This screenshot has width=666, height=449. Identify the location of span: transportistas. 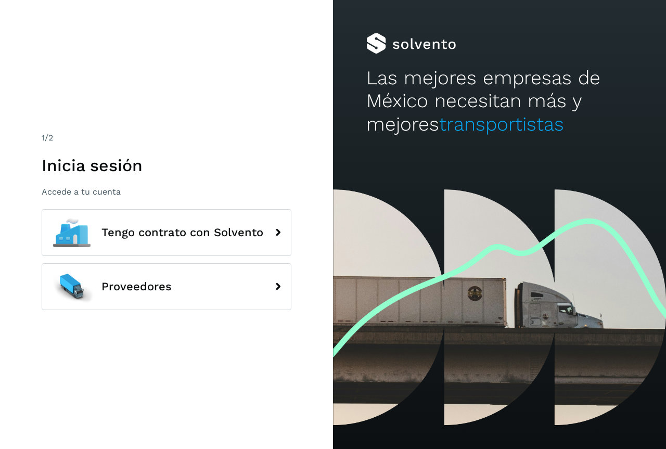
(501, 124).